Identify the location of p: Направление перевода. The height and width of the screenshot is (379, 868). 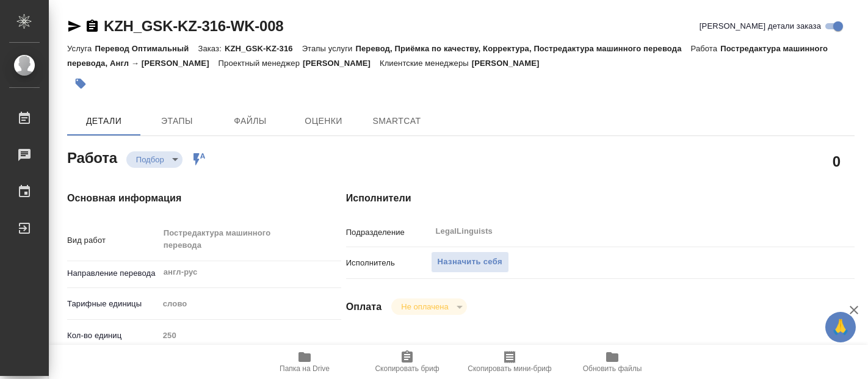
(113, 274).